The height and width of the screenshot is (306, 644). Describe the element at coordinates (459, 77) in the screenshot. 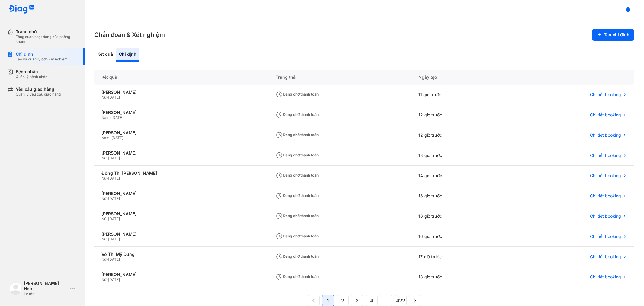

I see `div: Ngày tạo` at that location.